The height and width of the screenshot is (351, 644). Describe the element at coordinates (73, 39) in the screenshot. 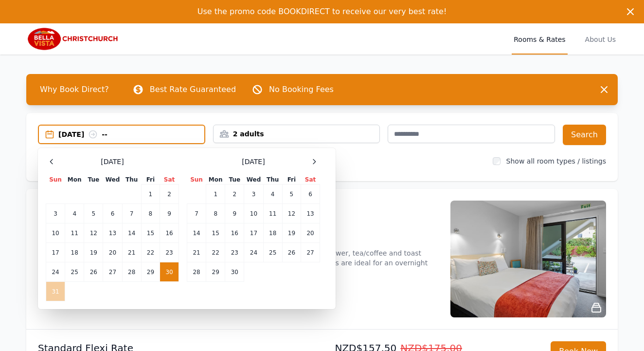

I see `img: Bella Vista Christchurch` at that location.